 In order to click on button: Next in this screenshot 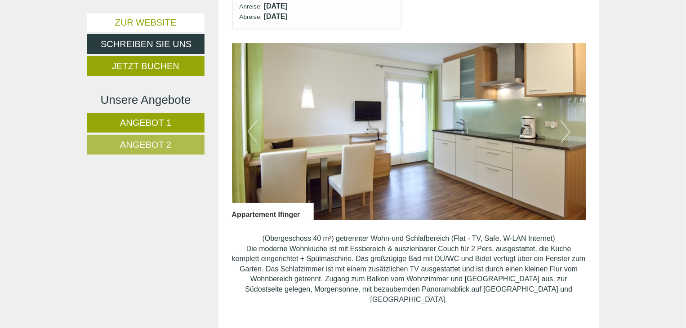, I will do `click(565, 132)`.